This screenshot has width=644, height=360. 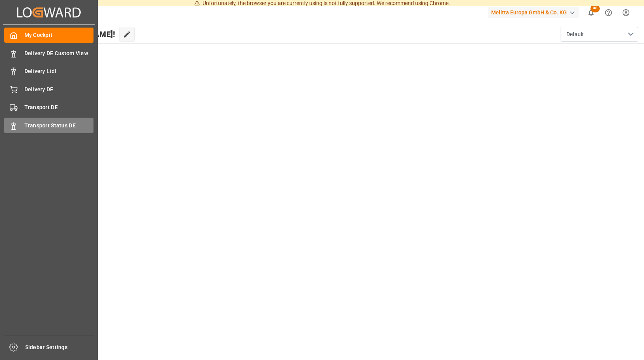 What do you see at coordinates (59, 90) in the screenshot?
I see `span: Delivery DE` at bounding box center [59, 90].